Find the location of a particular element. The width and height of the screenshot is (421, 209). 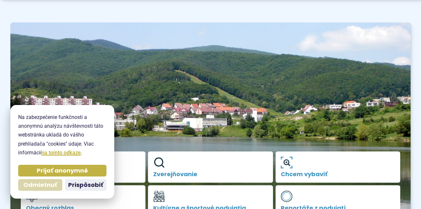

a: Zverejňovanie is located at coordinates (210, 167).